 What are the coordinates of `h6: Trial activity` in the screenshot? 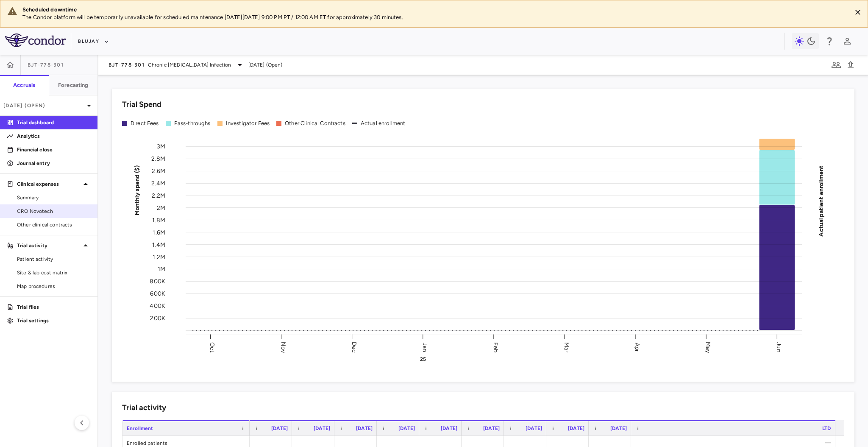 It's located at (144, 407).